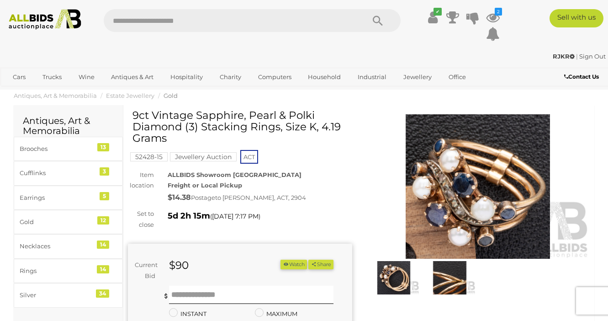  What do you see at coordinates (577, 18) in the screenshot?
I see `a: Sell with us` at bounding box center [577, 18].